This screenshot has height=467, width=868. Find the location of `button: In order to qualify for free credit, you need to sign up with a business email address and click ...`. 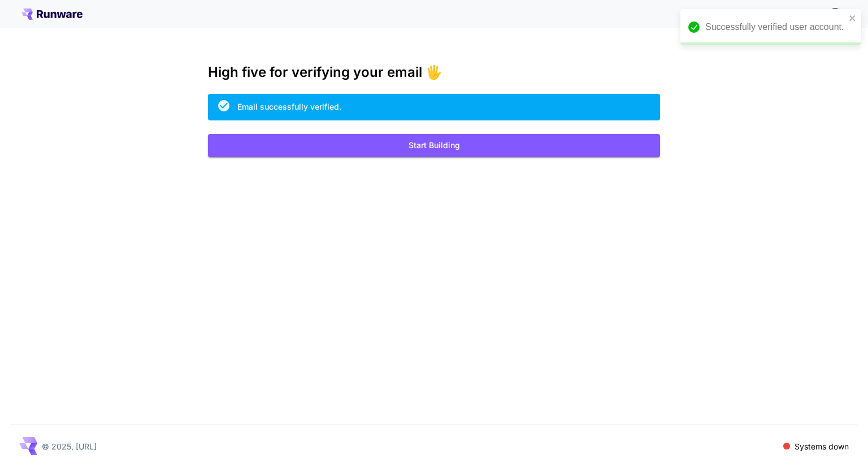

button: In order to qualify for free credit, you need to sign up with a business email address and click ... is located at coordinates (835, 13).